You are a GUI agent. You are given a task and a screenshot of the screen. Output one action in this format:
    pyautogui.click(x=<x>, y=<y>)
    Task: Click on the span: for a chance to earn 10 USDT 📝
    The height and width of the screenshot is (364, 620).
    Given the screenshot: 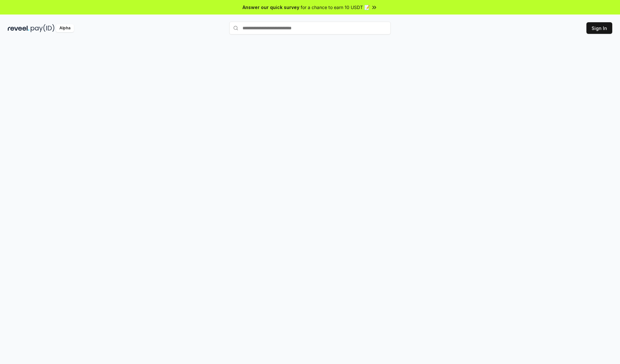 What is the action you would take?
    pyautogui.click(x=335, y=7)
    